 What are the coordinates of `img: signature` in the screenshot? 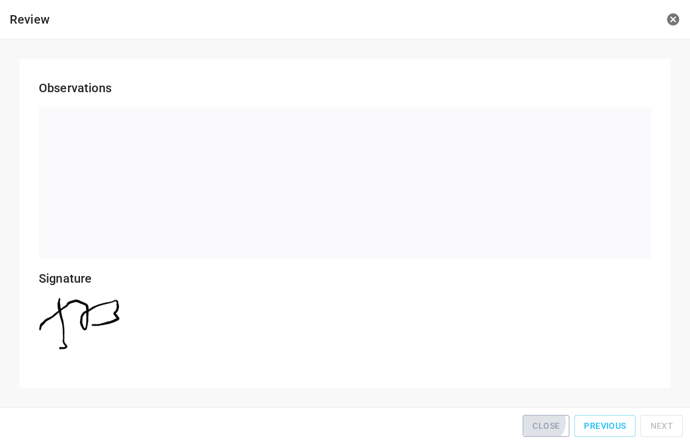 It's located at (79, 318).